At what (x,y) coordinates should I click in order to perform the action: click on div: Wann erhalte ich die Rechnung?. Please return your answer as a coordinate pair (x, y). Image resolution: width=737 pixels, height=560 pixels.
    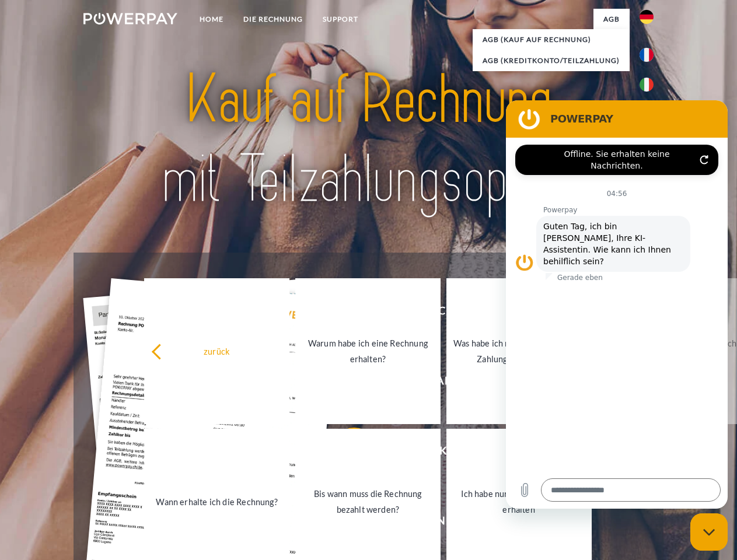
    Looking at the image, I should click on (216, 501).